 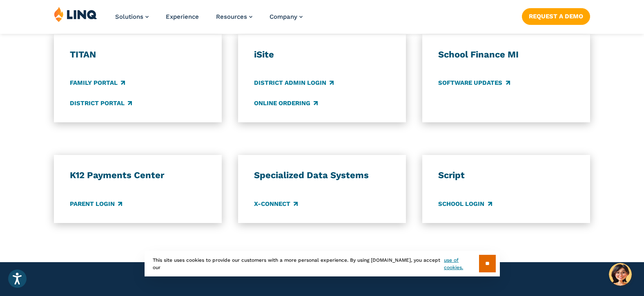 I want to click on h3: TITAN, so click(x=138, y=54).